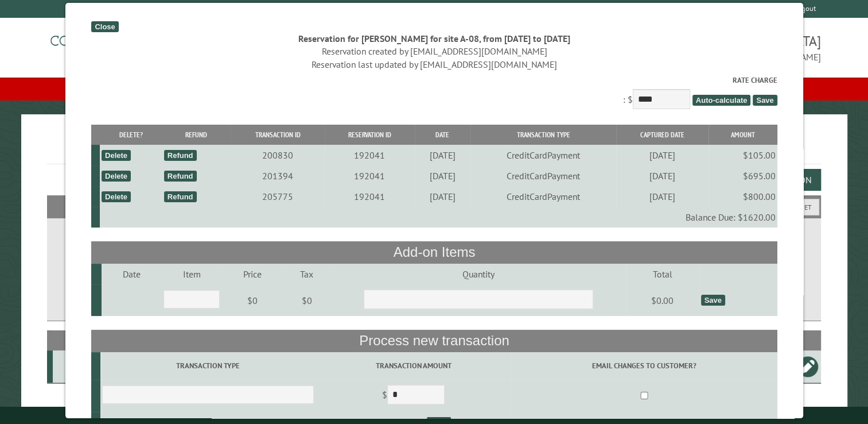 The height and width of the screenshot is (424, 868). Describe the element at coordinates (662, 274) in the screenshot. I see `td: Total` at that location.